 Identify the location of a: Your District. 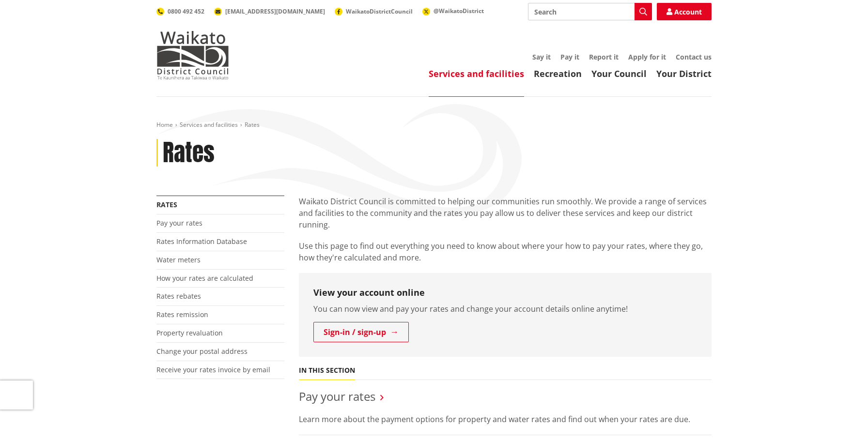
(684, 74).